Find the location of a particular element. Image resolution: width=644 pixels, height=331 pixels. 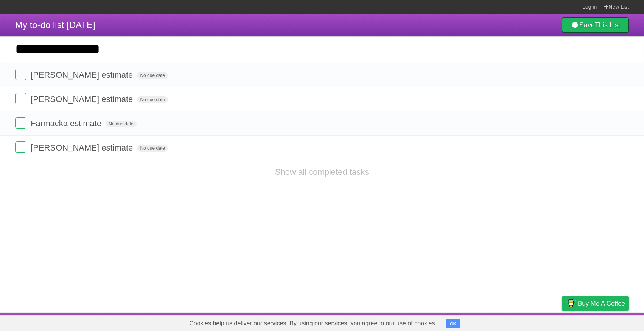

a: Suggest a feature is located at coordinates (605, 322).